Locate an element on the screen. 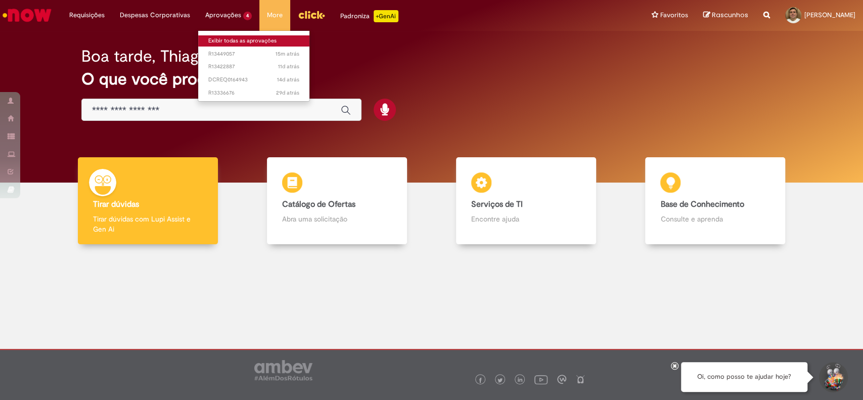 The image size is (863, 400). img: logo_footer_twitter.png is located at coordinates (500, 380).